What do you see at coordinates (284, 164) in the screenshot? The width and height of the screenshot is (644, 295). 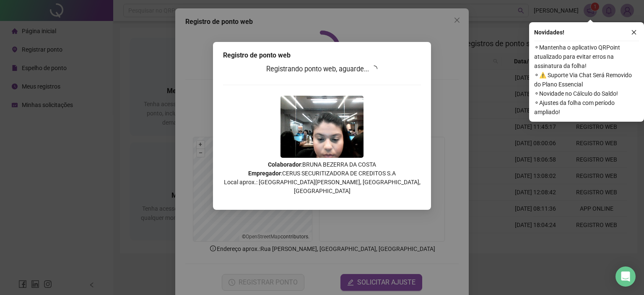 I see `strong: Colaborador` at bounding box center [284, 164].